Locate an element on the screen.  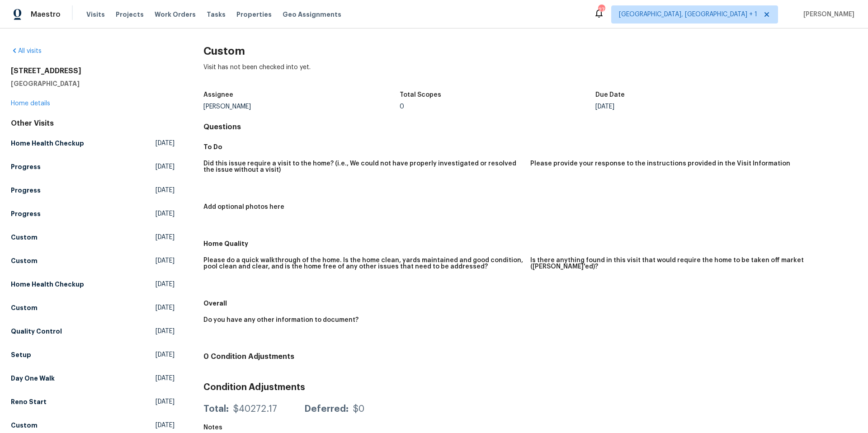
div: 0 is located at coordinates (498, 106).